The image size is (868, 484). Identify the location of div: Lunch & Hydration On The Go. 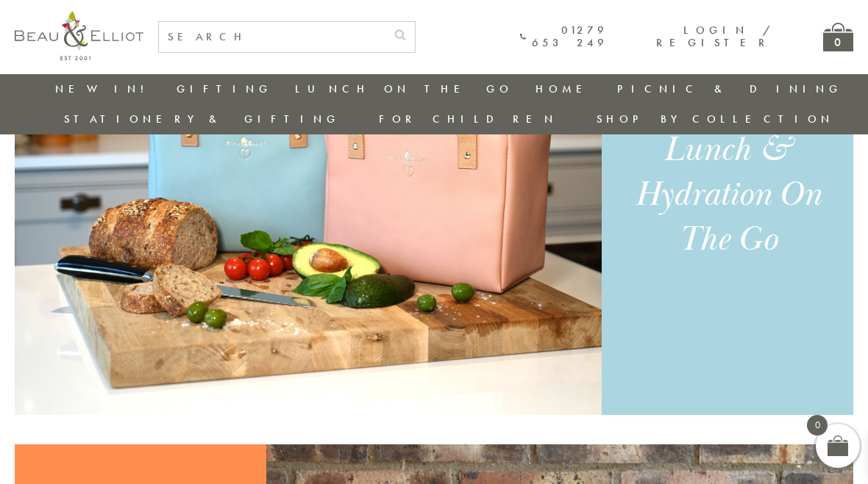
(727, 195).